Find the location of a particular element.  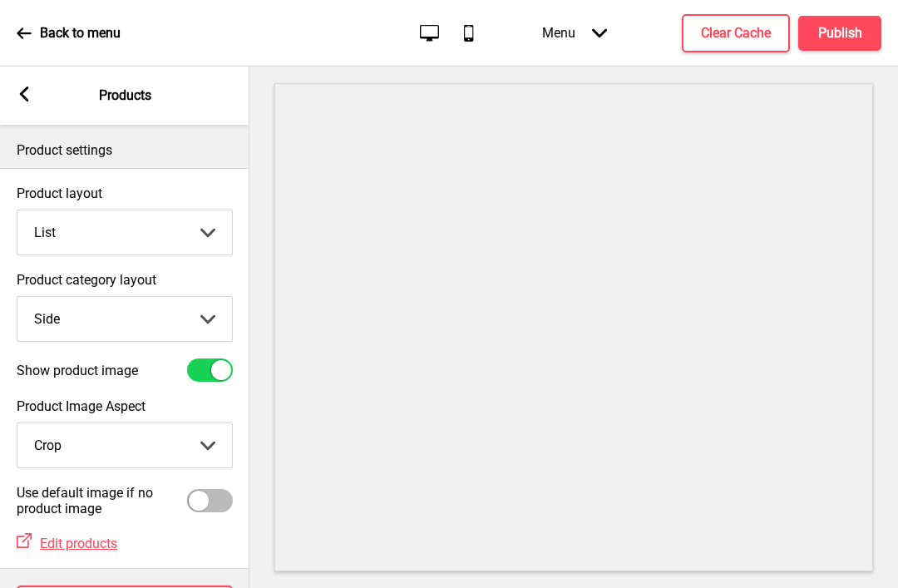

a: Back to menu is located at coordinates (68, 33).